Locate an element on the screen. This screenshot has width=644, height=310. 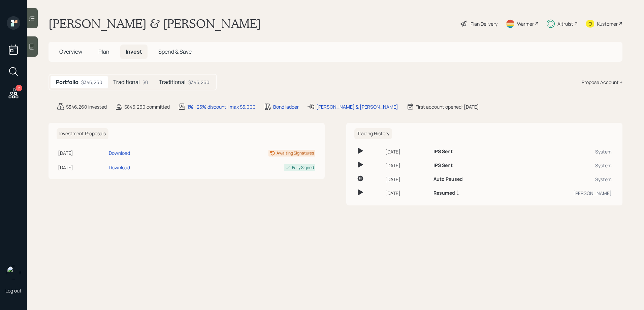
h6: Trading History is located at coordinates (373, 134).